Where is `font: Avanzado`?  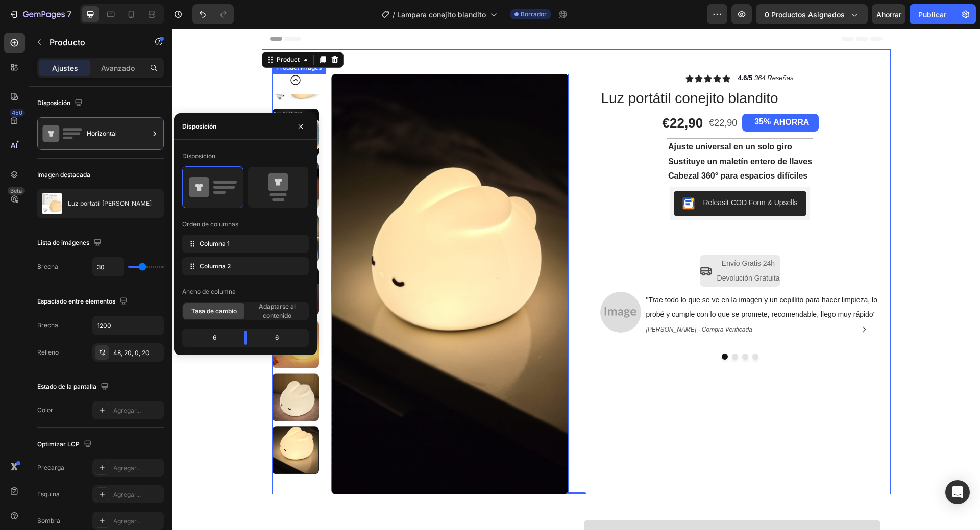
font: Avanzado is located at coordinates (118, 68).